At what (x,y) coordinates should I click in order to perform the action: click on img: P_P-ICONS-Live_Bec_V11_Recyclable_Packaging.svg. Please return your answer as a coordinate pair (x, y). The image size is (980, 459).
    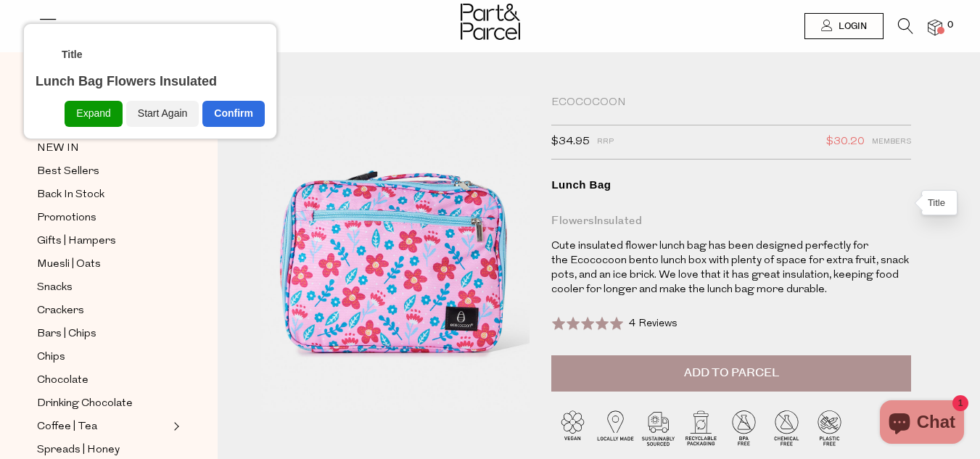
    Looking at the image, I should click on (701, 427).